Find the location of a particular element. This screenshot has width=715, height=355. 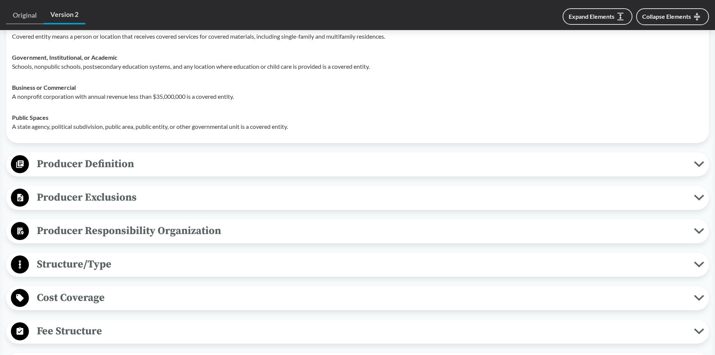

span: Producer Exclusions is located at coordinates (361, 197).